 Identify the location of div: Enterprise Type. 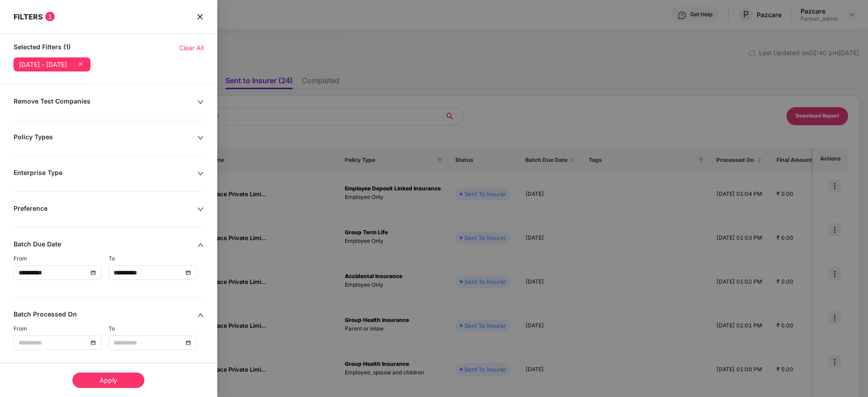
(105, 174).